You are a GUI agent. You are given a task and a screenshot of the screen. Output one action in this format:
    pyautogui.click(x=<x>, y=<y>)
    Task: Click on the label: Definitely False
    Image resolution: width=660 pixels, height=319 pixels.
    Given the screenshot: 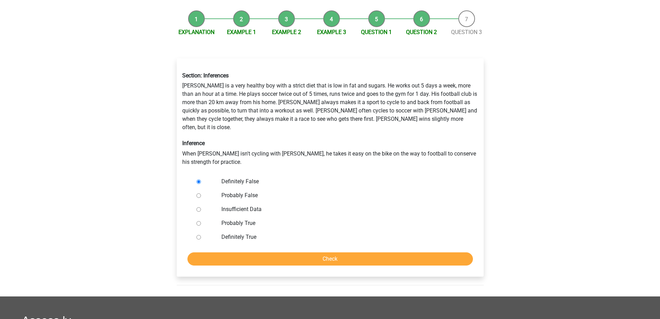 What is the action you would take?
    pyautogui.click(x=341, y=181)
    